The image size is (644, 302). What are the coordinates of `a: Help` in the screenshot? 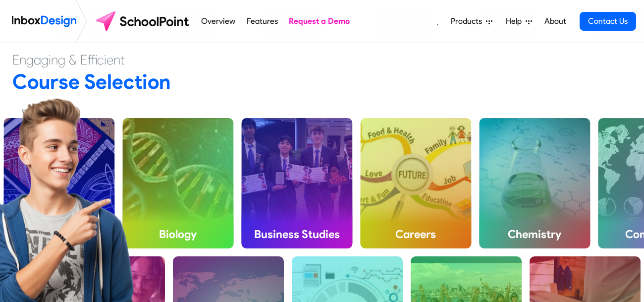 It's located at (519, 22).